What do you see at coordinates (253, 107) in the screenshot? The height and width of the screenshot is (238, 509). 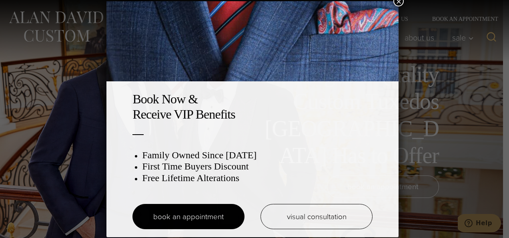 I see `h2: Book Now & Receive VIP Benefits` at bounding box center [253, 107].